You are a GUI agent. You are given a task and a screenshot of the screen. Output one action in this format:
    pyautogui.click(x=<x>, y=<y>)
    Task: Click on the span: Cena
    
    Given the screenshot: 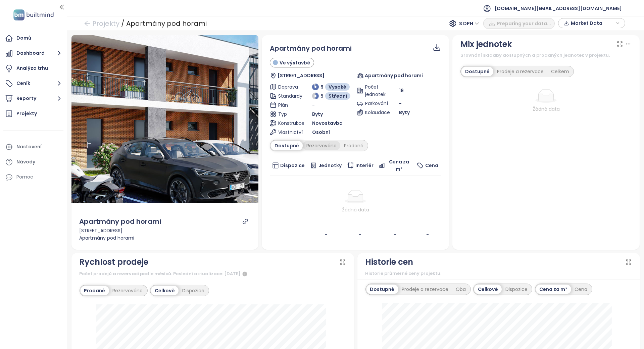 What is the action you would take?
    pyautogui.click(x=431, y=165)
    